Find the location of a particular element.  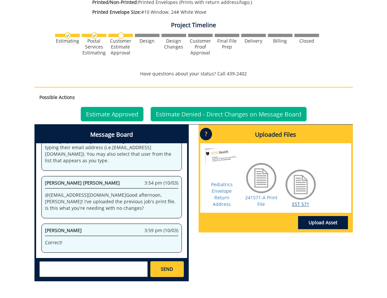

p: Correct! is located at coordinates (112, 243).